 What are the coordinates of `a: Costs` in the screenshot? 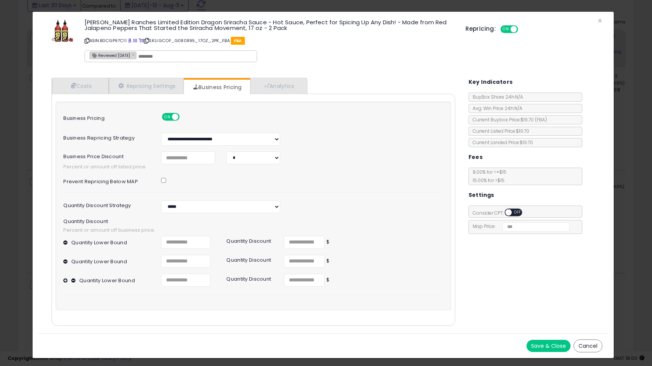 It's located at (80, 86).